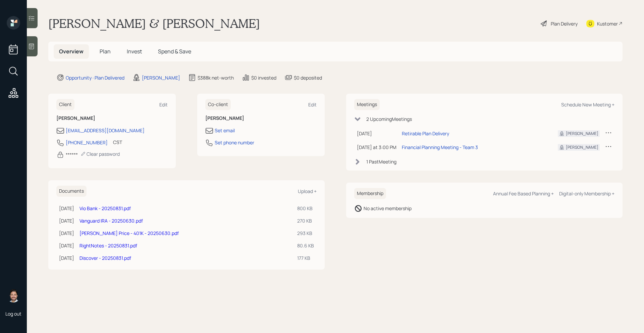 This screenshot has height=333, width=644. What do you see at coordinates (225, 130) in the screenshot?
I see `div: Set email` at bounding box center [225, 130].